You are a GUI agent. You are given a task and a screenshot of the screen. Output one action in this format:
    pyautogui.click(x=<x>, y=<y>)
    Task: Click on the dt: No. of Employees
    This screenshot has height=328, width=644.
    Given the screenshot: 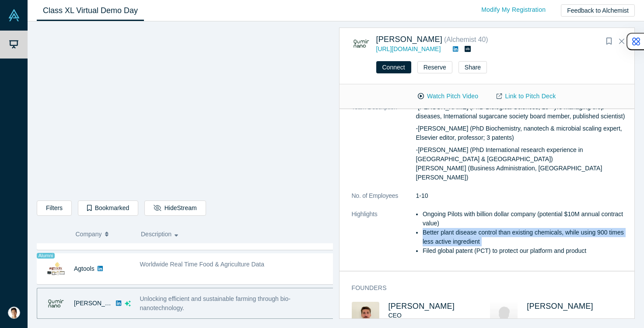 What is the action you would take?
    pyautogui.click(x=384, y=200)
    